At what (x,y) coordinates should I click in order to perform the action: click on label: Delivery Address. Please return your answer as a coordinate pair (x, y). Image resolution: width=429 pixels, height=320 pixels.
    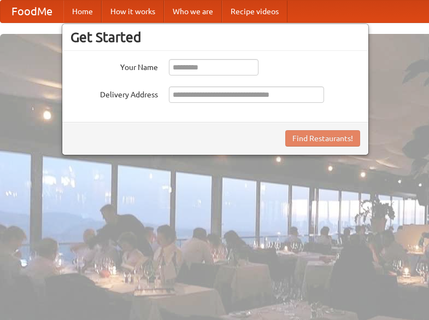
    Looking at the image, I should click on (114, 93).